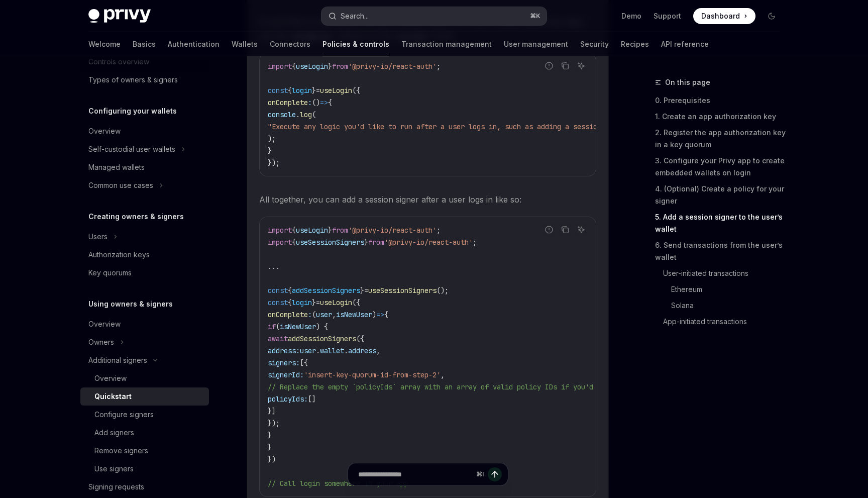  I want to click on a: Wallets, so click(244, 44).